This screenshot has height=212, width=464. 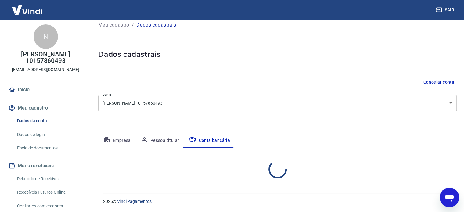 I want to click on p: Meu cadastro, so click(x=114, y=25).